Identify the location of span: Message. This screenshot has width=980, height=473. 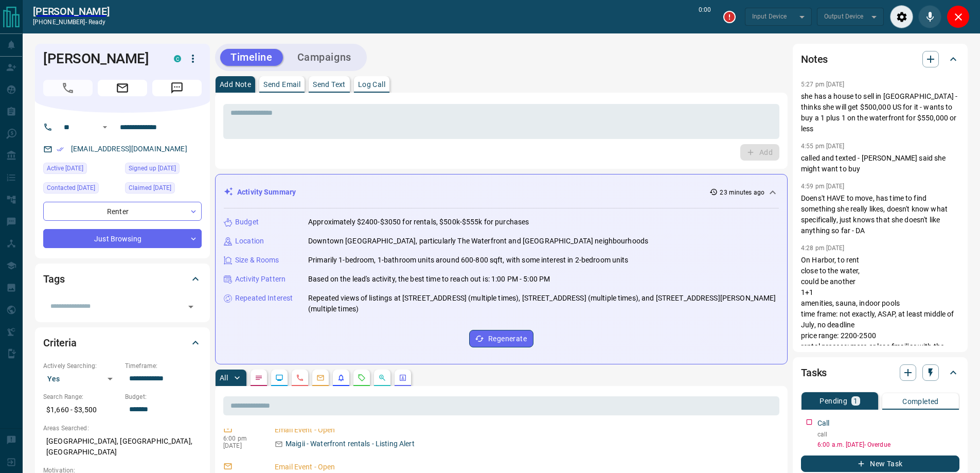
(177, 88).